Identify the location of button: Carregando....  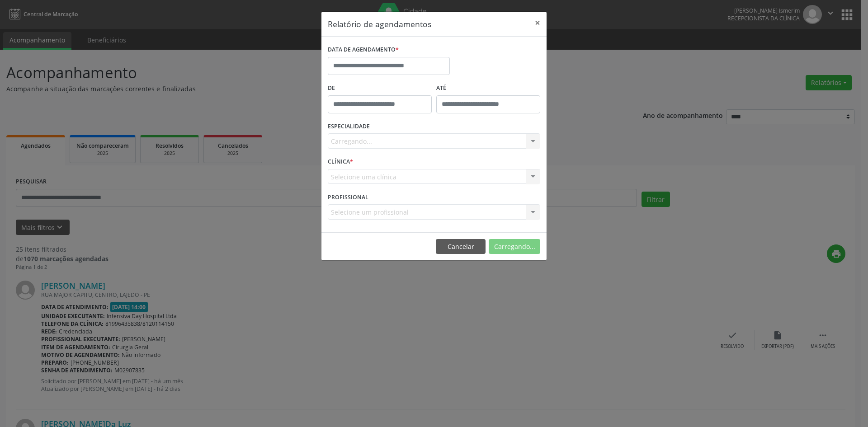
(514, 247).